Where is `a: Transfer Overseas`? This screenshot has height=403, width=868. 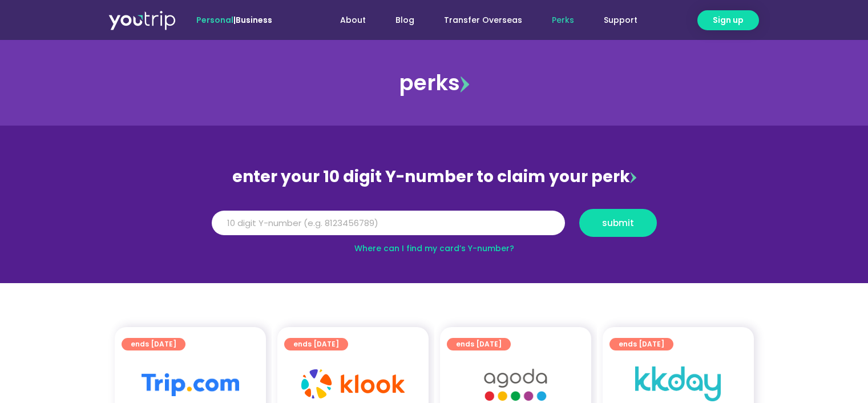
a: Transfer Overseas is located at coordinates (483, 20).